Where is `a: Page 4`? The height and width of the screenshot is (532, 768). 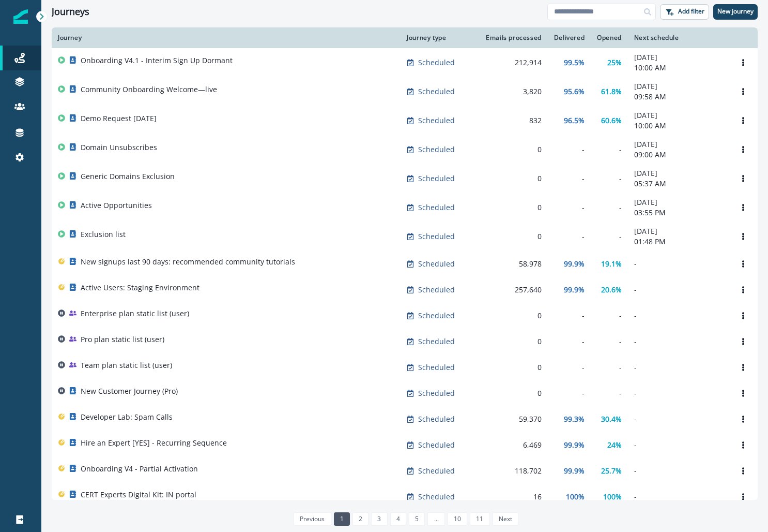
a: Page 4 is located at coordinates (398, 519).